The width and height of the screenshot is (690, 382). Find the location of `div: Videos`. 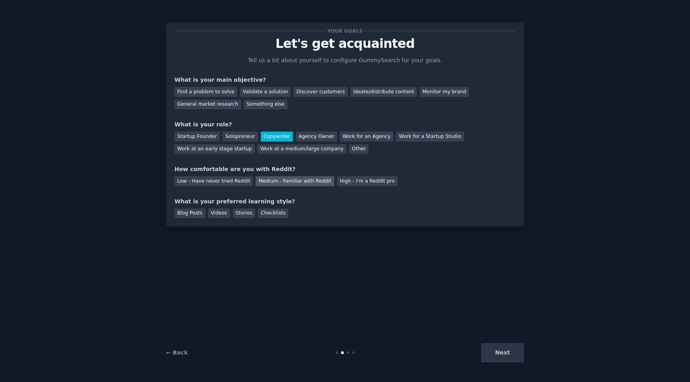

div: Videos is located at coordinates (219, 213).